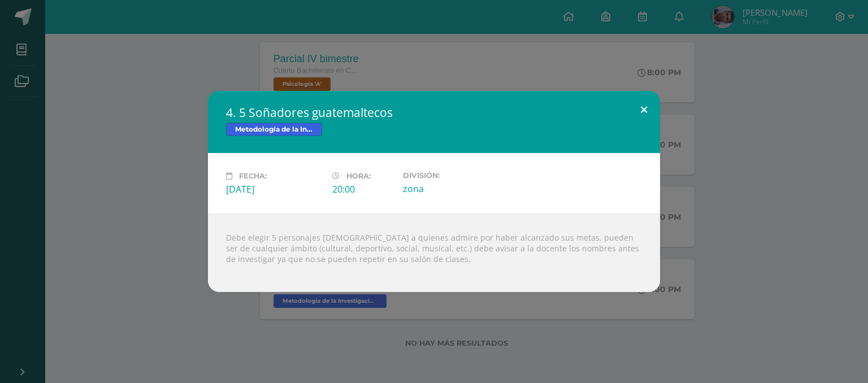 This screenshot has width=868, height=383. What do you see at coordinates (358, 176) in the screenshot?
I see `span: Hora:` at bounding box center [358, 176].